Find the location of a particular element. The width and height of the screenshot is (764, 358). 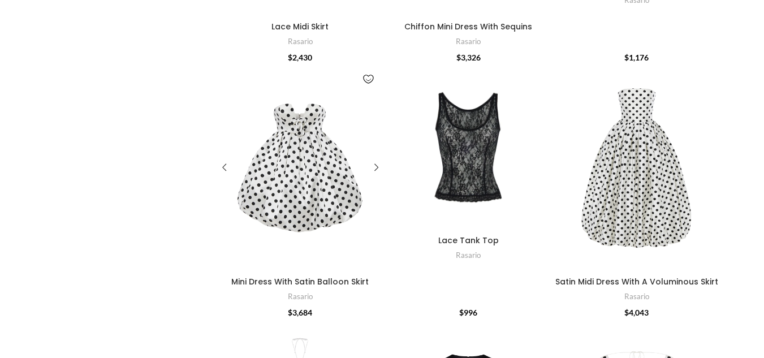

bdi: 2,430 is located at coordinates (300, 57).